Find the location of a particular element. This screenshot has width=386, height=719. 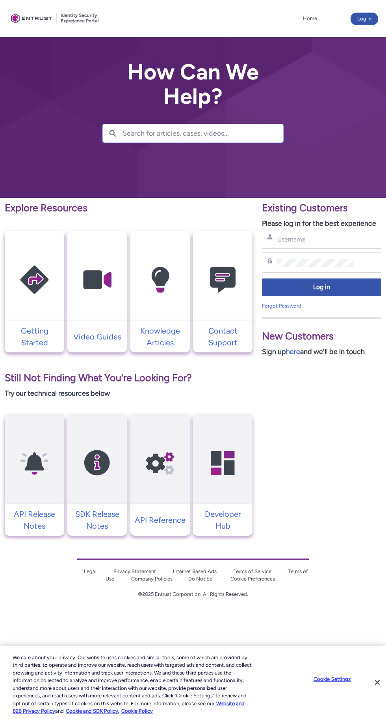

h2: How Can We Help? is located at coordinates (193, 84).